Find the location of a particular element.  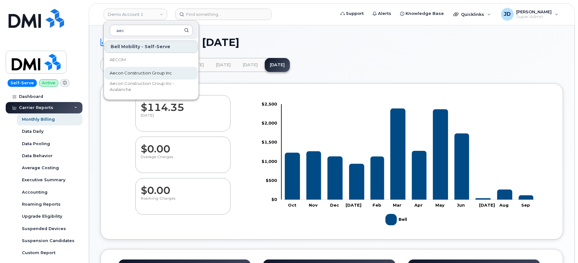

tspan: $1,000 is located at coordinates (269, 161).